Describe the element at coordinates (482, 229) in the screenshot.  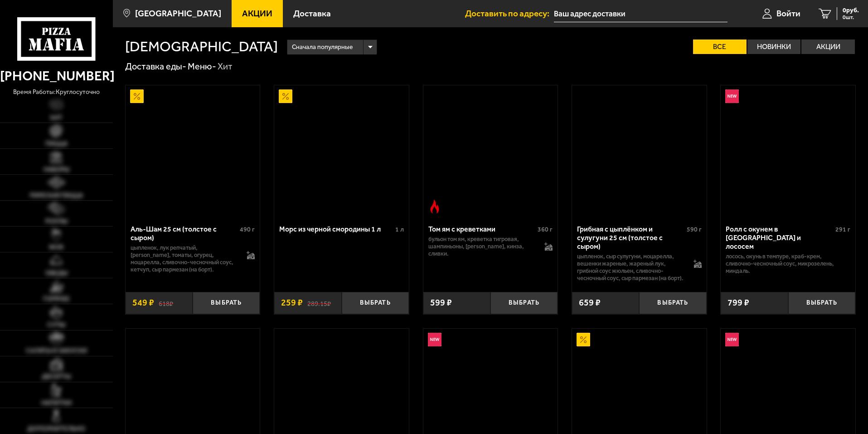
I see `div: Том ям с креветками` at that location.